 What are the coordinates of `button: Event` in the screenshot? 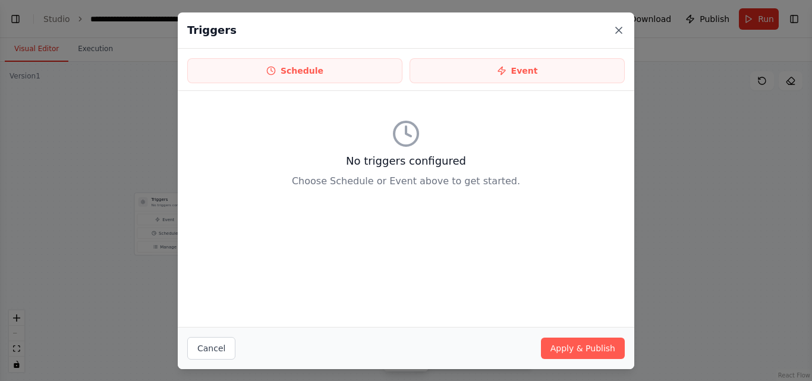 It's located at (517, 71).